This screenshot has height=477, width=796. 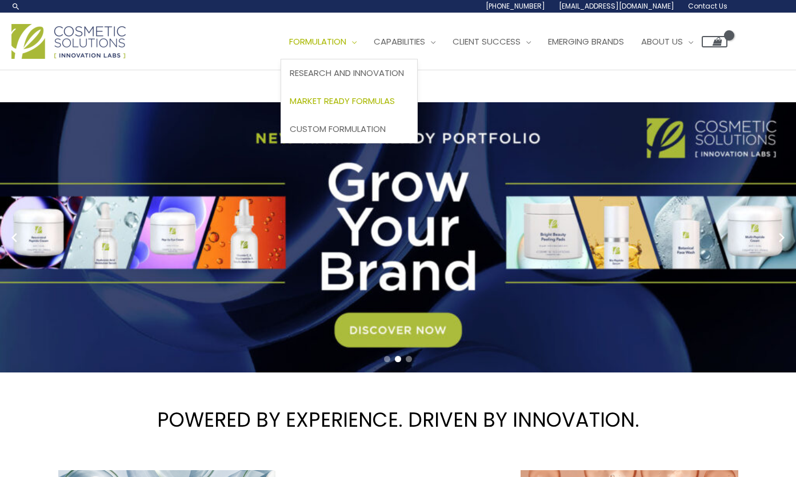 I want to click on nav: Site Navigation, so click(x=499, y=42).